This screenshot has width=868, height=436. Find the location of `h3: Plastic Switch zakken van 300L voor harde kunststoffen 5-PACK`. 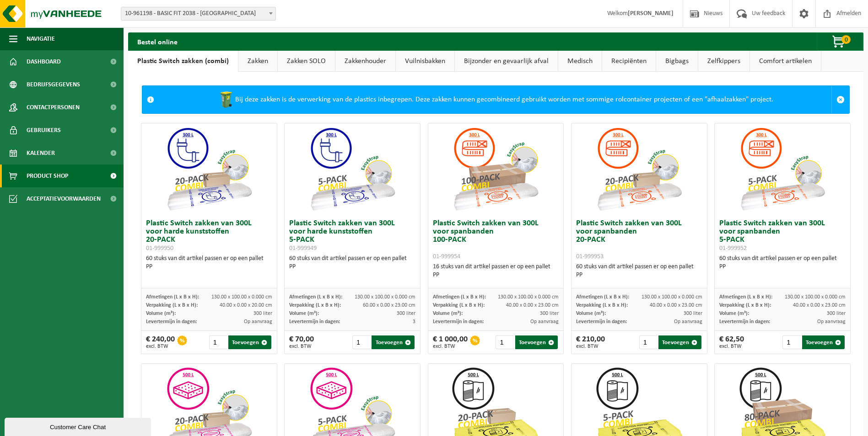

h3: Plastic Switch zakken van 300L voor harde kunststoffen 5-PACK is located at coordinates (352, 236).